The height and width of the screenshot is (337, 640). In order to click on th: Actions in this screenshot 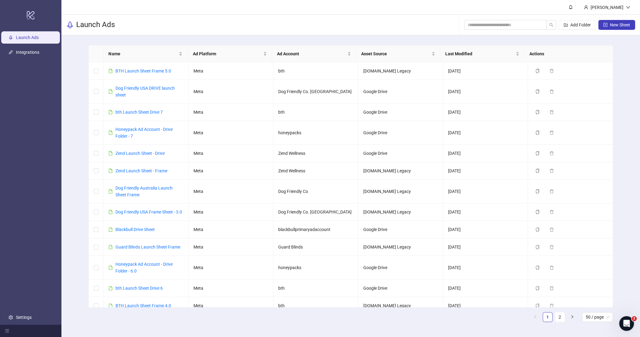, I will do `click(567, 54)`.